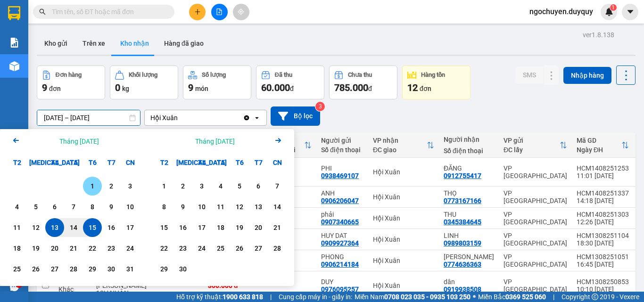 Image resolution: width=644 pixels, height=302 pixels. I want to click on div: Choose Thứ Ba, tháng 09 23 2025. It's available., so click(183, 248).